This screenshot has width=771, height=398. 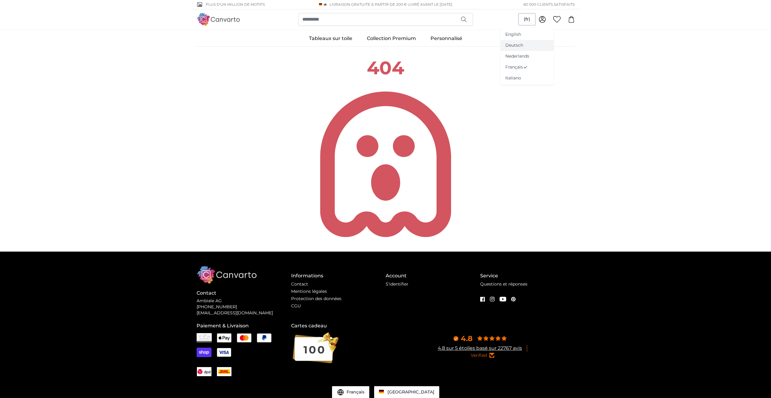 What do you see at coordinates (244, 293) in the screenshot?
I see `h4: Contact` at bounding box center [244, 293].